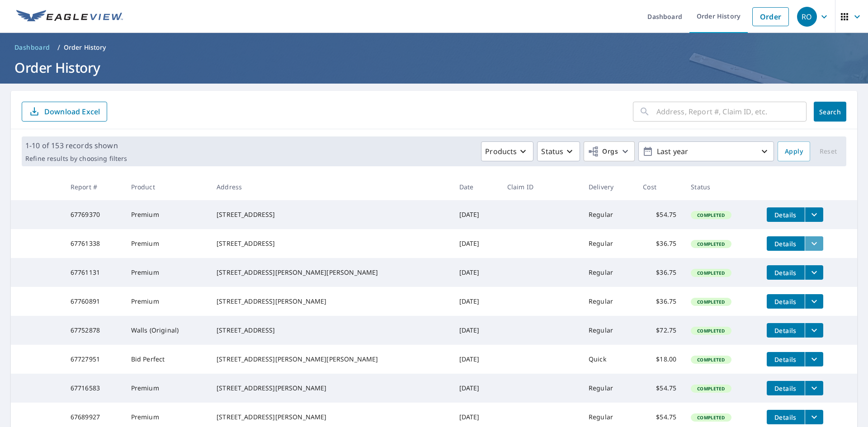  Describe the element at coordinates (608, 360) in the screenshot. I see `td: Quick` at that location.